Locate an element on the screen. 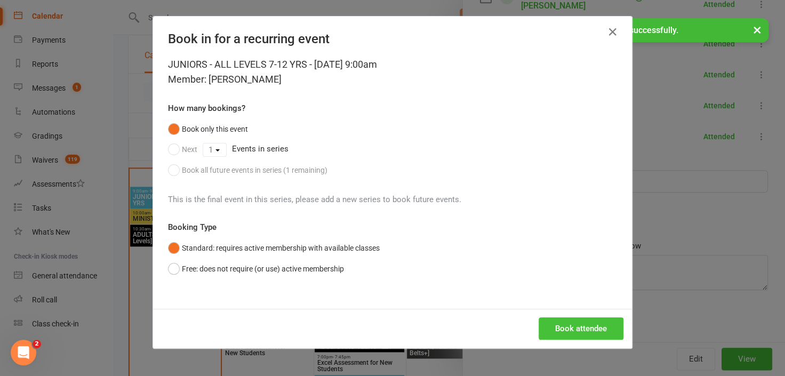 This screenshot has width=785, height=376. button: Book only this event is located at coordinates (208, 129).